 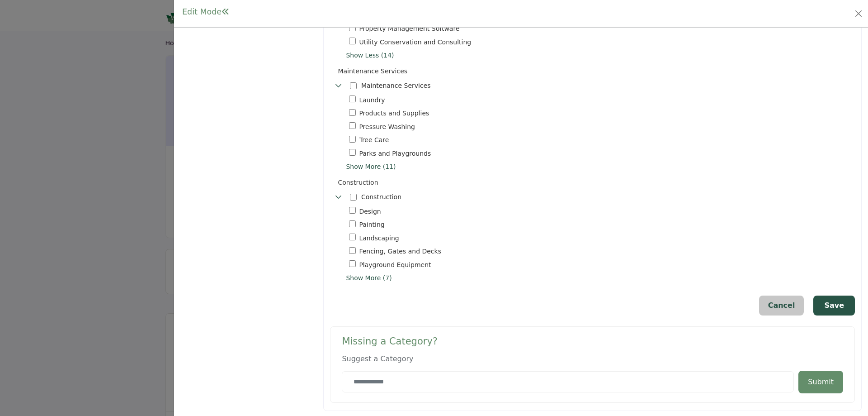 What do you see at coordinates (353, 197) in the screenshot?
I see `input: Select Construction` at bounding box center [353, 197].